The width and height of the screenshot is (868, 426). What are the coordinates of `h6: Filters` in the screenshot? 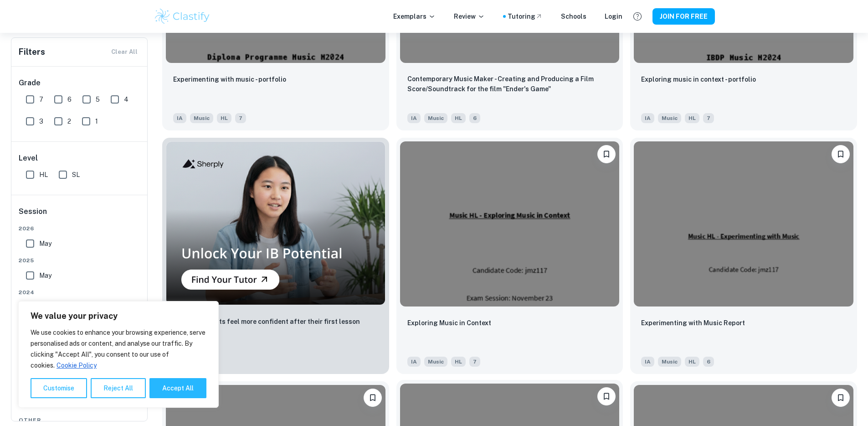 It's located at (32, 52).